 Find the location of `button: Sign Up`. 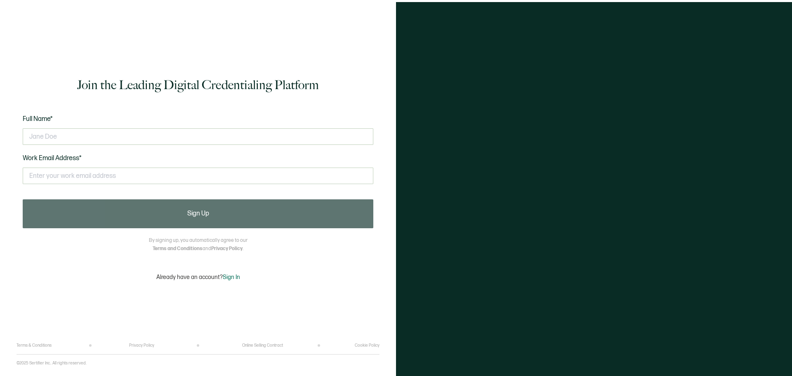

button: Sign Up is located at coordinates (198, 214).